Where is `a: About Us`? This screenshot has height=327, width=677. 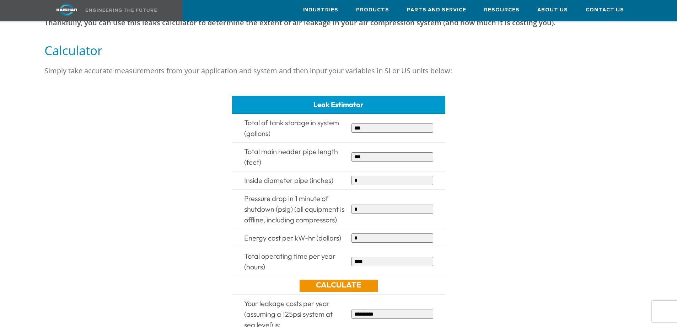 a: About Us is located at coordinates (553, 10).